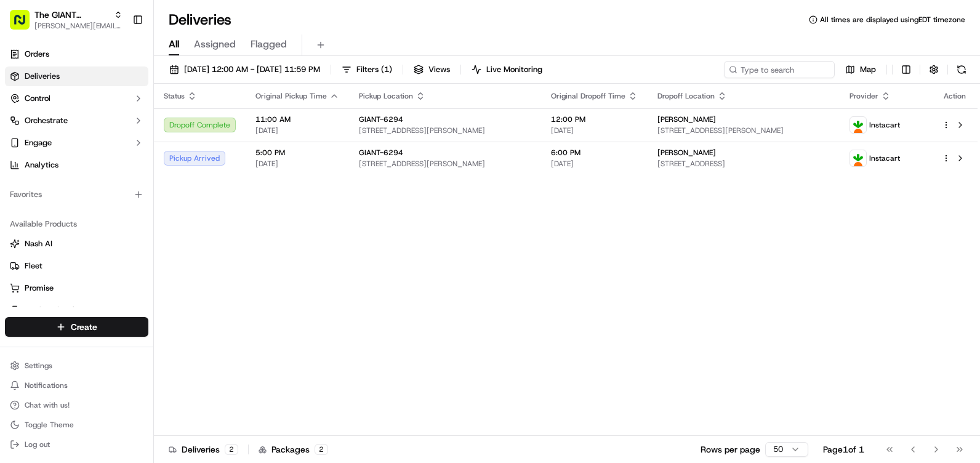 Image resolution: width=980 pixels, height=463 pixels. Describe the element at coordinates (76, 288) in the screenshot. I see `button: Promise` at that location.